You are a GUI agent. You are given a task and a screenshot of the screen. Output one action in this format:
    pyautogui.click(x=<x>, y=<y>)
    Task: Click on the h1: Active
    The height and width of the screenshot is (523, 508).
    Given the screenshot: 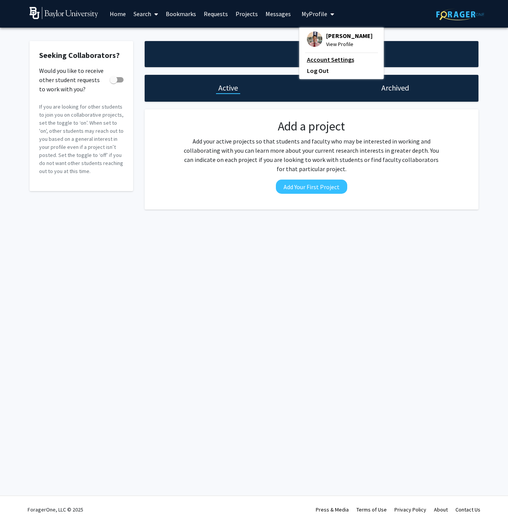 What is the action you would take?
    pyautogui.click(x=228, y=88)
    